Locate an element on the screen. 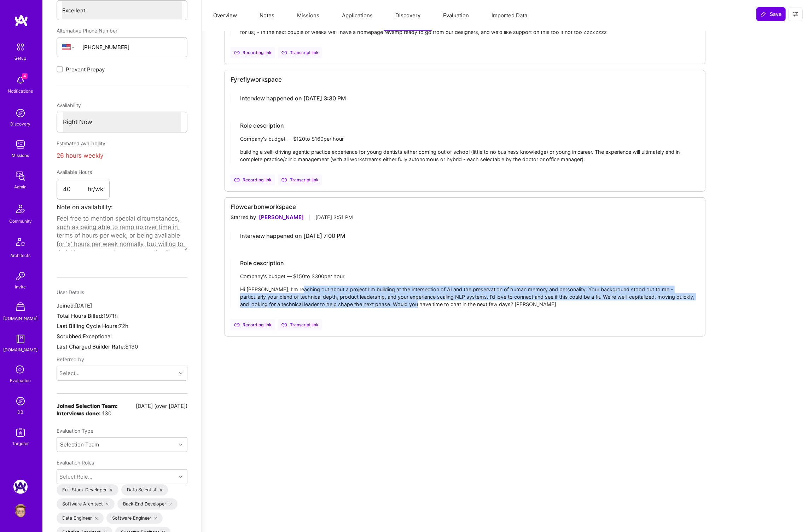 The width and height of the screenshot is (808, 532). div: Discovery is located at coordinates (21, 124).